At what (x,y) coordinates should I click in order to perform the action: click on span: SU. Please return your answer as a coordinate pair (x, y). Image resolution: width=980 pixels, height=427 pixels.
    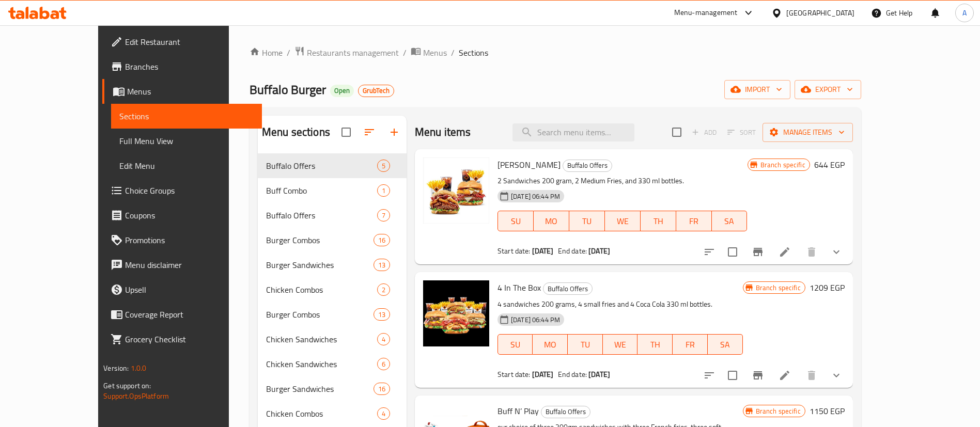
    Looking at the image, I should click on (516, 345).